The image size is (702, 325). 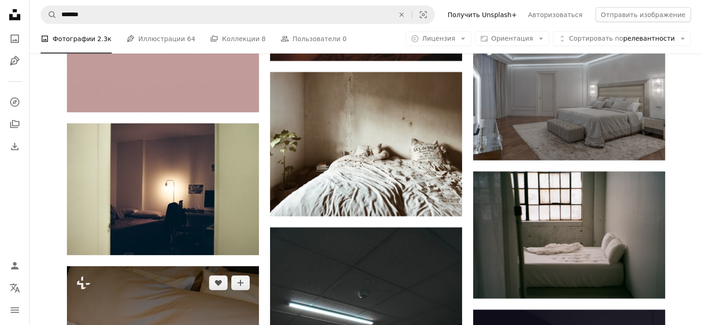 What do you see at coordinates (569, 235) in the screenshot?
I see `a: маленькая кровать в маленькой комнате с окном` at bounding box center [569, 235].